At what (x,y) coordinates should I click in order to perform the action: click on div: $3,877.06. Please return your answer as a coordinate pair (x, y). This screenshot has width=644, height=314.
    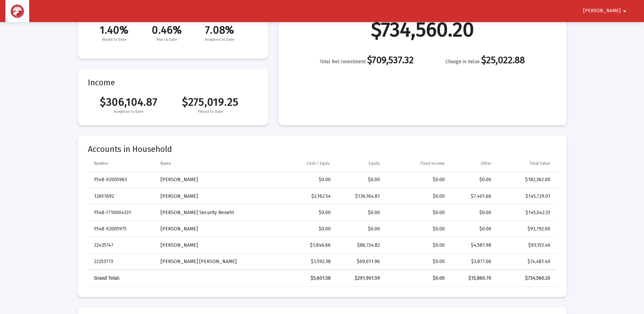
    Looking at the image, I should click on (472, 261).